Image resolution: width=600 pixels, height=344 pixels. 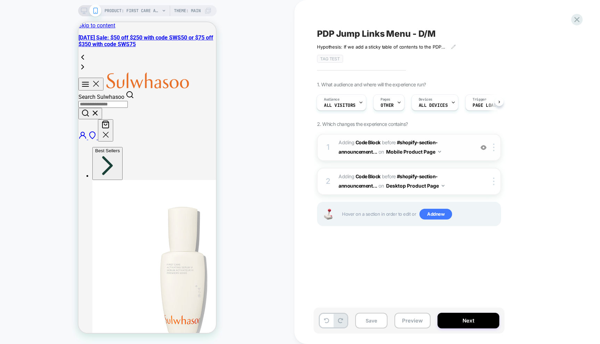 I want to click on span: Hypothesis: If we add a sticky table of contents to the PDP we can expect to see an increase in a..., so click(x=381, y=47).